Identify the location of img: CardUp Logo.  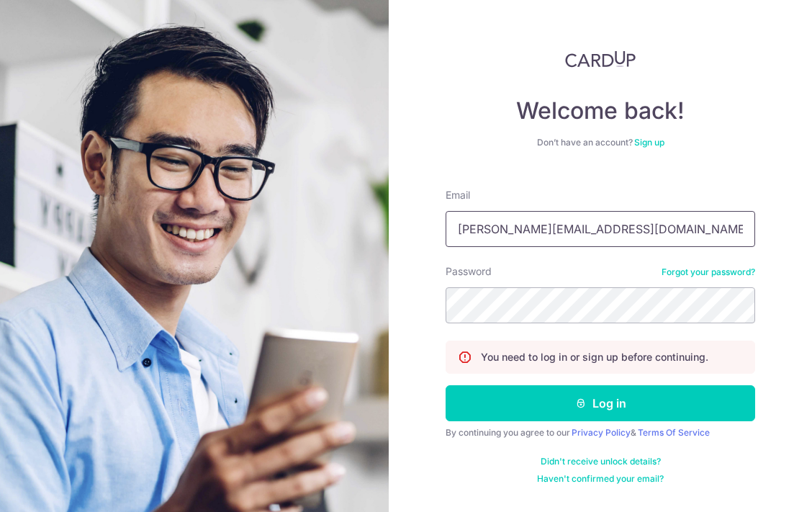
(600, 59).